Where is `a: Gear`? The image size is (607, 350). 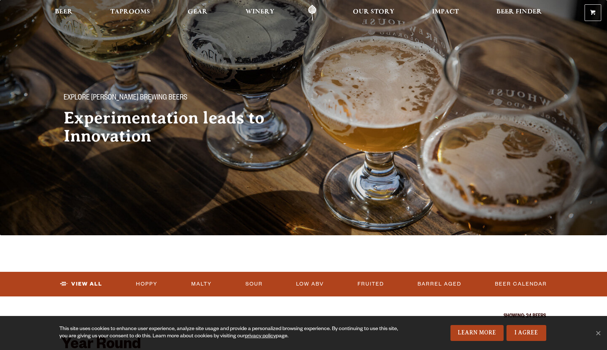 a: Gear is located at coordinates (197, 13).